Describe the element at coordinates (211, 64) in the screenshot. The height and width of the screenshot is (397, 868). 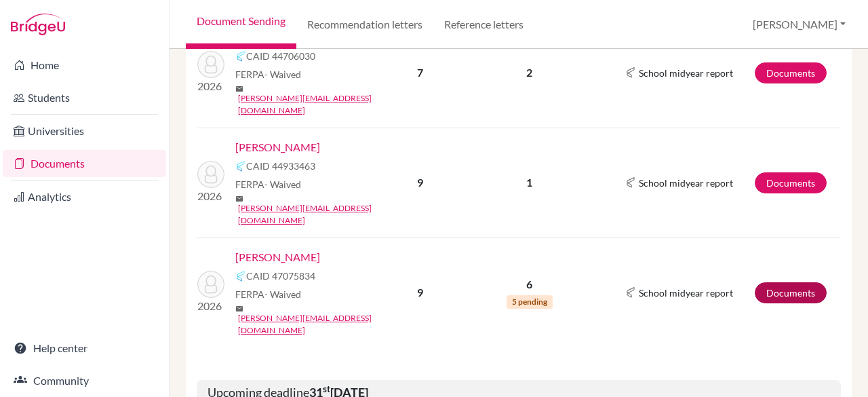
I see `img: Borkhuis, Mariana` at that location.